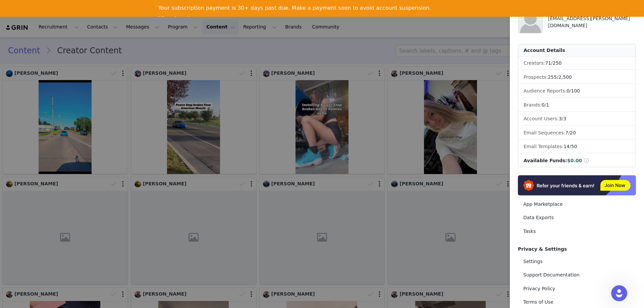 The width and height of the screenshot is (644, 308). I want to click on img: Refer & Earn, so click(577, 185).